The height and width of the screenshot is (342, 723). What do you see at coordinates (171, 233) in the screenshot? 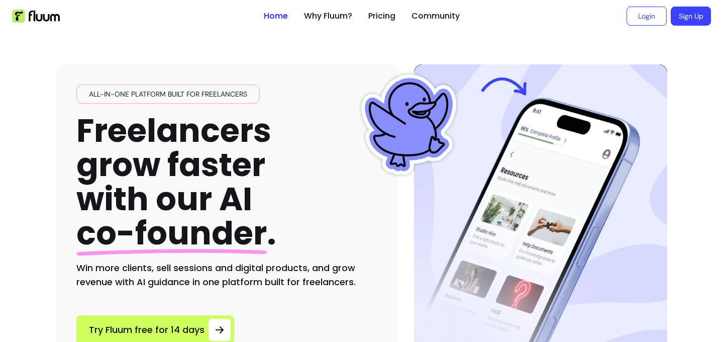
I see `span: co-founder` at bounding box center [171, 233].